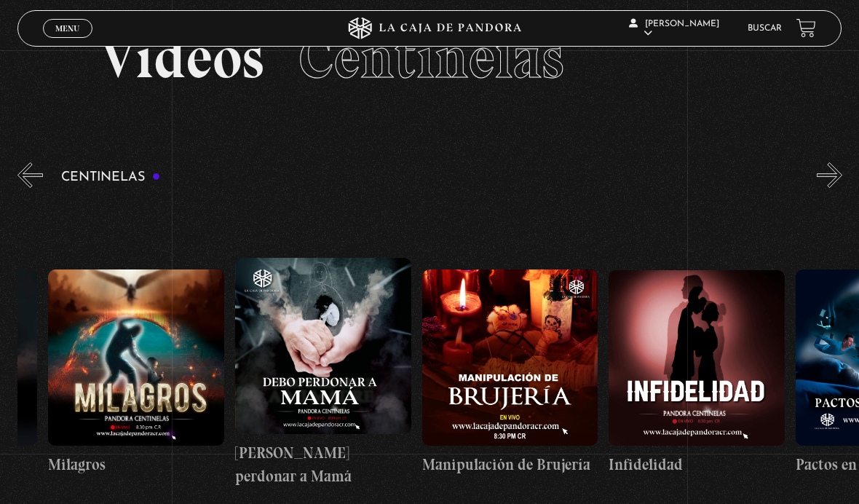 This screenshot has height=504, width=859. What do you see at coordinates (67, 29) in the screenshot?
I see `span: Menu` at bounding box center [67, 29].